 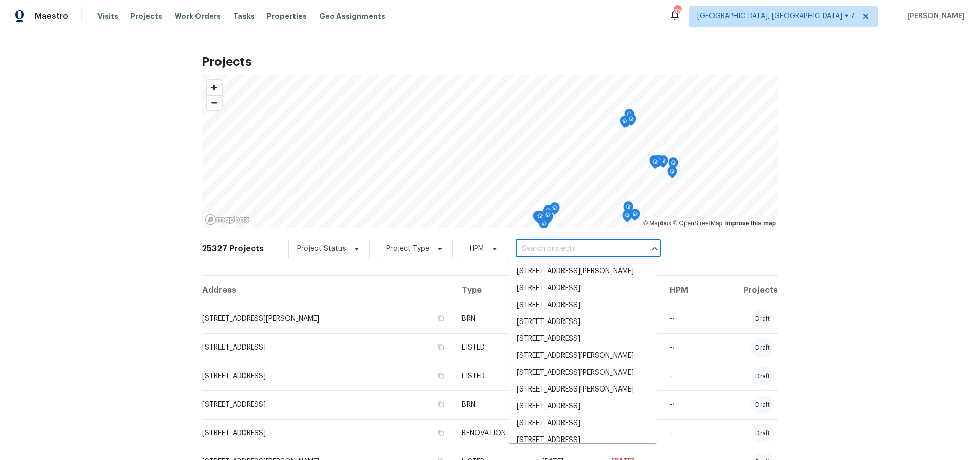 What do you see at coordinates (227, 219) in the screenshot?
I see `a: Mapbox homepage` at bounding box center [227, 219].